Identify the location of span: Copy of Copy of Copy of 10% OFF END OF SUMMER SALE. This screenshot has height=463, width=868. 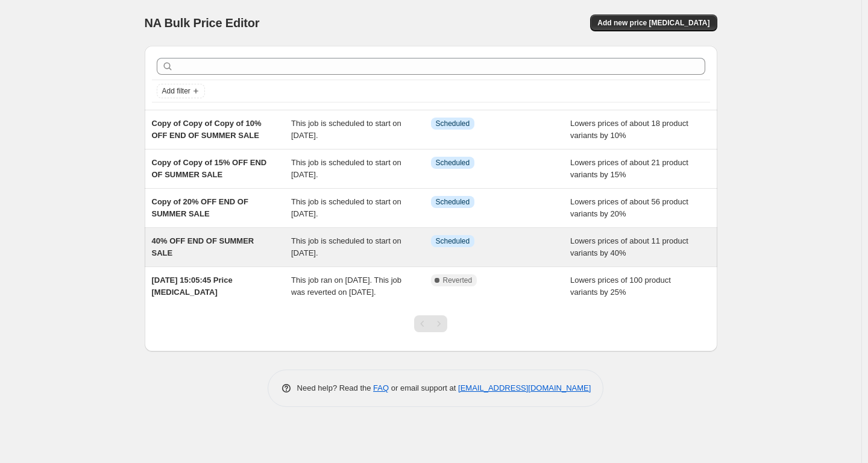
(207, 129).